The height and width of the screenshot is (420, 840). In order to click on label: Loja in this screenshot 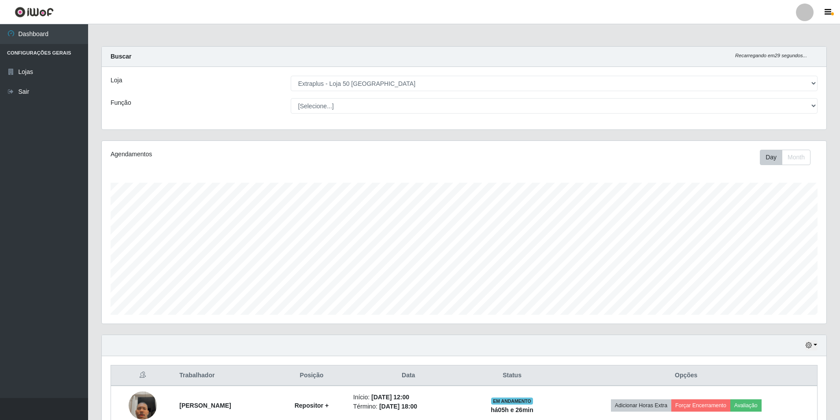, I will do `click(116, 80)`.